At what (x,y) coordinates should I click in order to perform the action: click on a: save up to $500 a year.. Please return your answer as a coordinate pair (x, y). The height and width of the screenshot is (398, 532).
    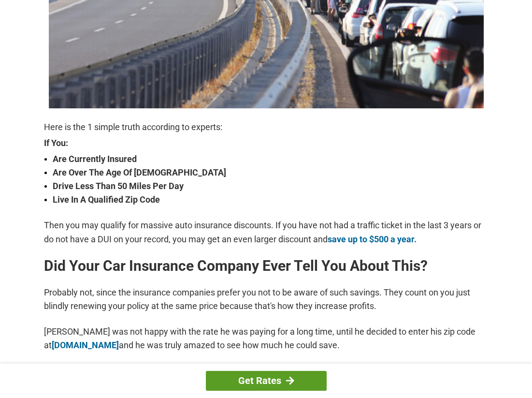
    Looking at the image, I should click on (372, 239).